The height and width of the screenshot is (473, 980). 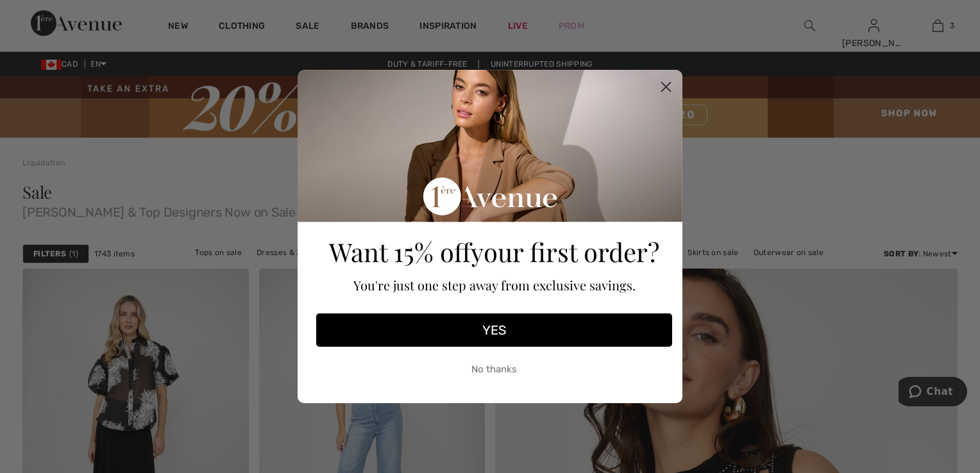 What do you see at coordinates (494, 330) in the screenshot?
I see `button: YES` at bounding box center [494, 330].